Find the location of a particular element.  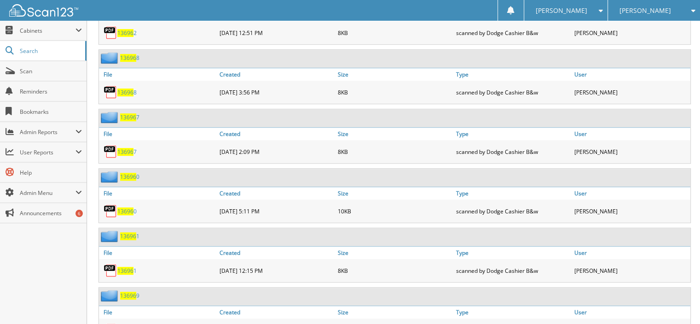

a: 136962 is located at coordinates (127, 33).